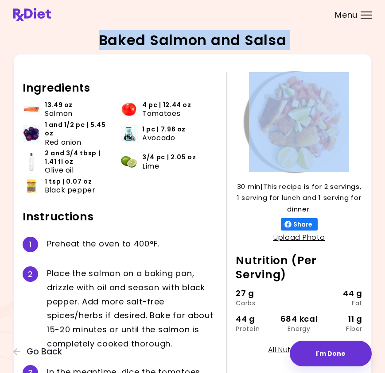 This screenshot has height=373, width=385. Describe the element at coordinates (346, 15) in the screenshot. I see `span: Menu` at that location.